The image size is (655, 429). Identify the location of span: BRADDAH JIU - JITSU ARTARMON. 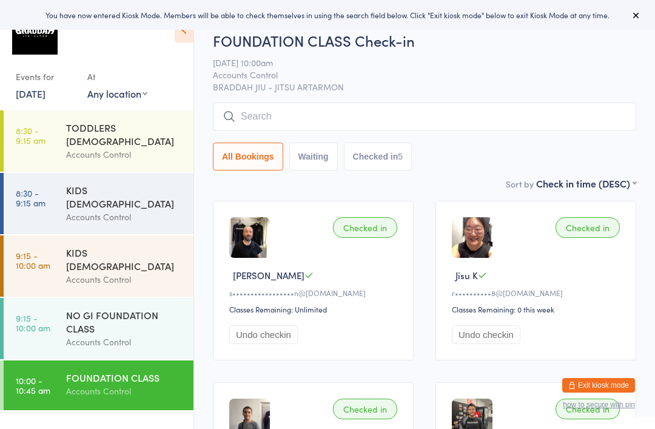
(424, 87).